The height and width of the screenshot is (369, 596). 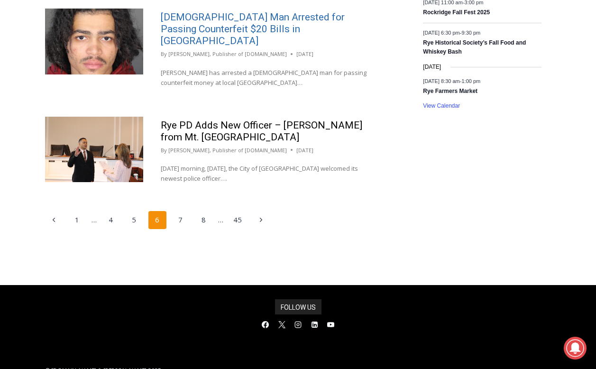 I want to click on a: View Calendar, so click(x=441, y=106).